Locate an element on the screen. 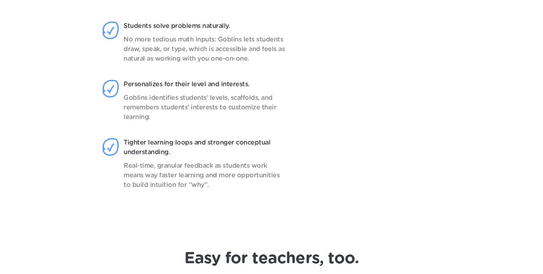 This screenshot has width=543, height=274. p: Students solve problems naturally. is located at coordinates (205, 26).